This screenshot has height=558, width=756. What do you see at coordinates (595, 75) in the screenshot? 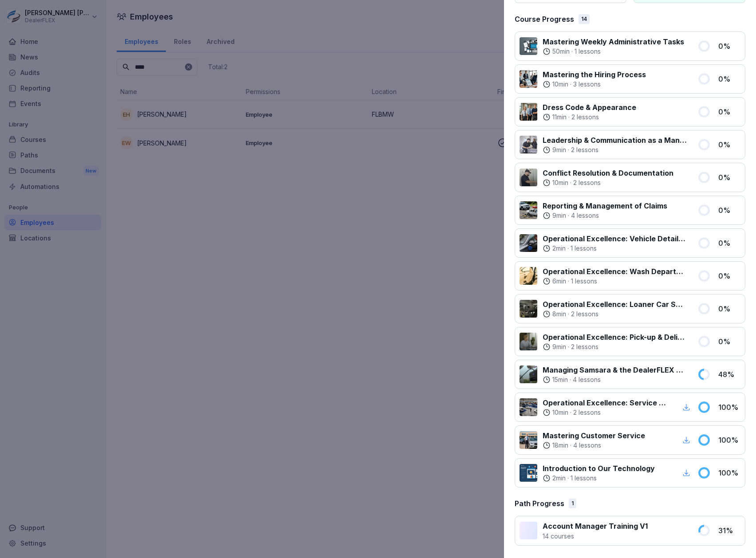
I see `p: Mastering the Hiring Process` at bounding box center [595, 75].